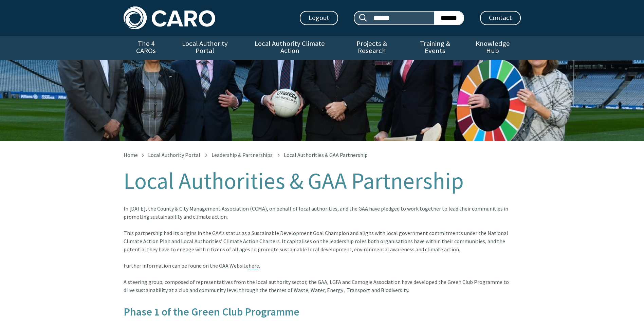 The height and width of the screenshot is (324, 644). I want to click on a: The 4 CAROs, so click(146, 48).